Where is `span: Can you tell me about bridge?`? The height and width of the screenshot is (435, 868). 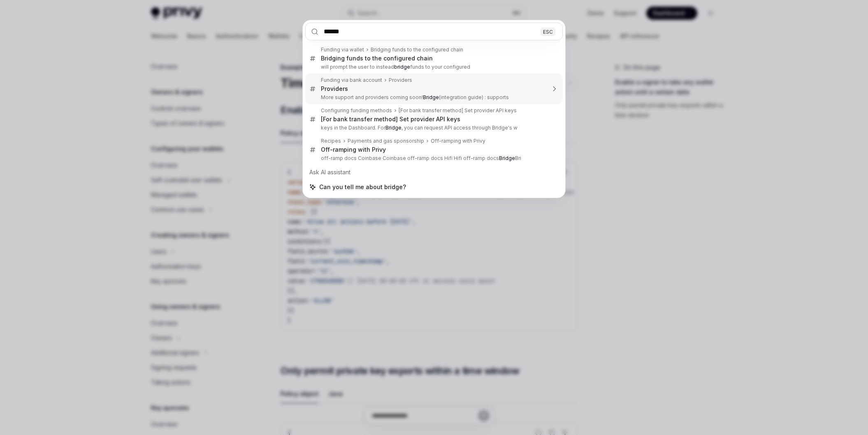
span: Can you tell me about bridge? is located at coordinates (363, 187).